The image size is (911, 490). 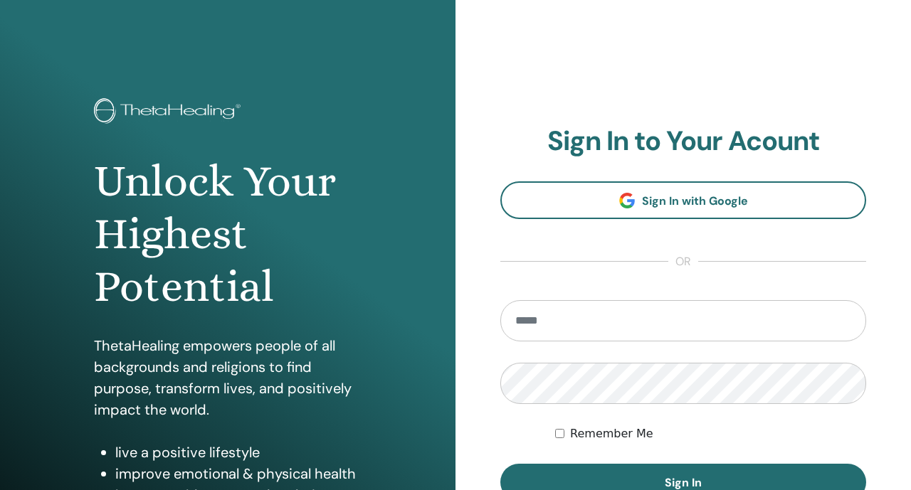 What do you see at coordinates (611, 434) in the screenshot?
I see `label: Remember Me` at bounding box center [611, 434].